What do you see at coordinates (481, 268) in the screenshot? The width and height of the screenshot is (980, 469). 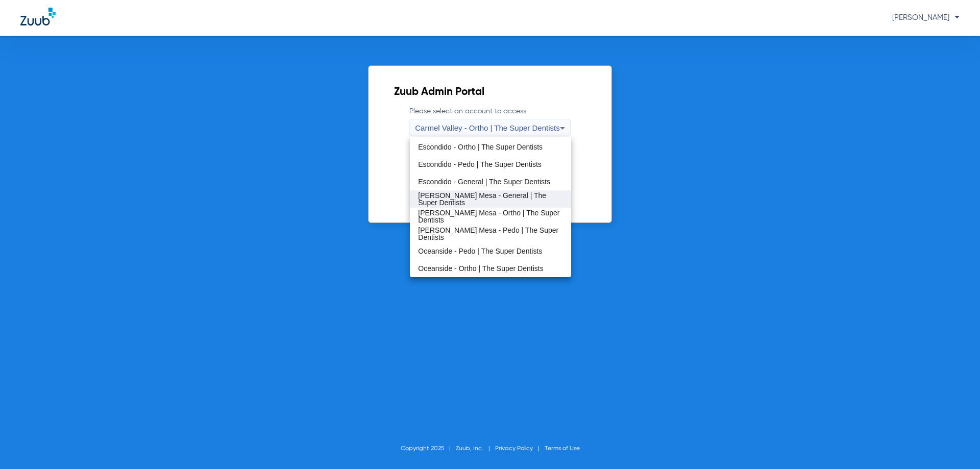 I see `span: Oceanside - Ortho | The Super Dentists` at bounding box center [481, 268].